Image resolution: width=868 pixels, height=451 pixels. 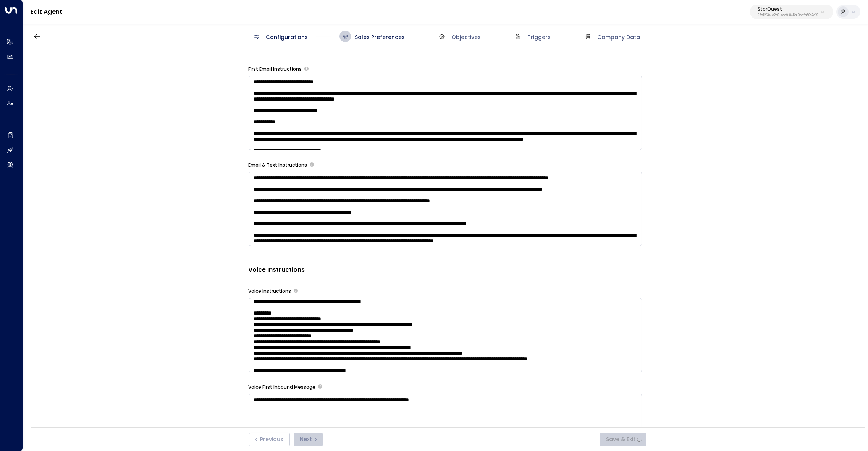 What do you see at coordinates (275, 69) in the screenshot?
I see `label: First Email Instructions` at bounding box center [275, 69].